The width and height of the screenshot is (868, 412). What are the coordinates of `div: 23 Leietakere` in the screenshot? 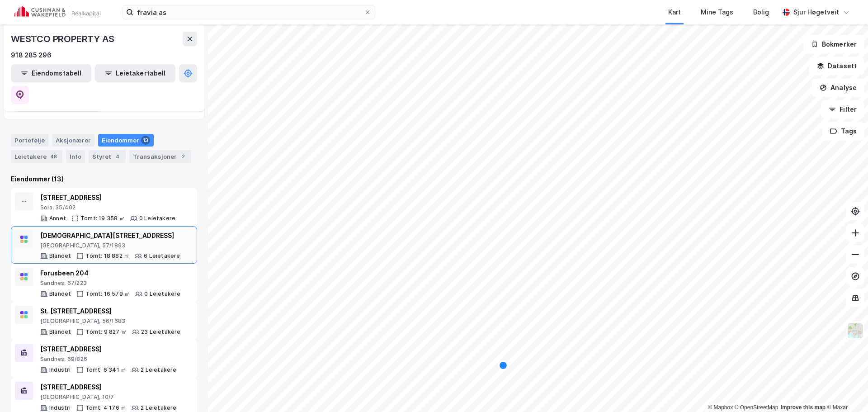 It's located at (161, 332).